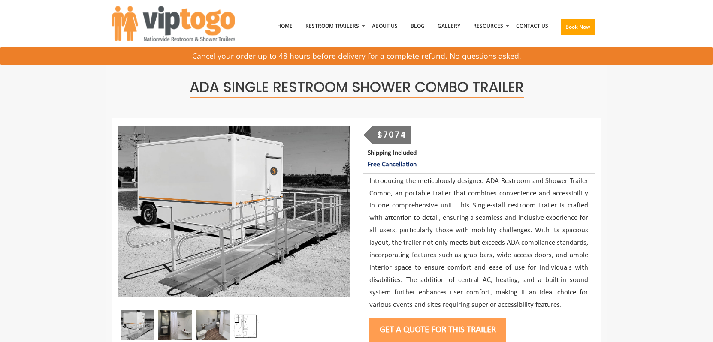 The width and height of the screenshot is (713, 342). What do you see at coordinates (250, 326) in the screenshot?
I see `img: ADA restroom and shower trailer rental` at bounding box center [250, 326].